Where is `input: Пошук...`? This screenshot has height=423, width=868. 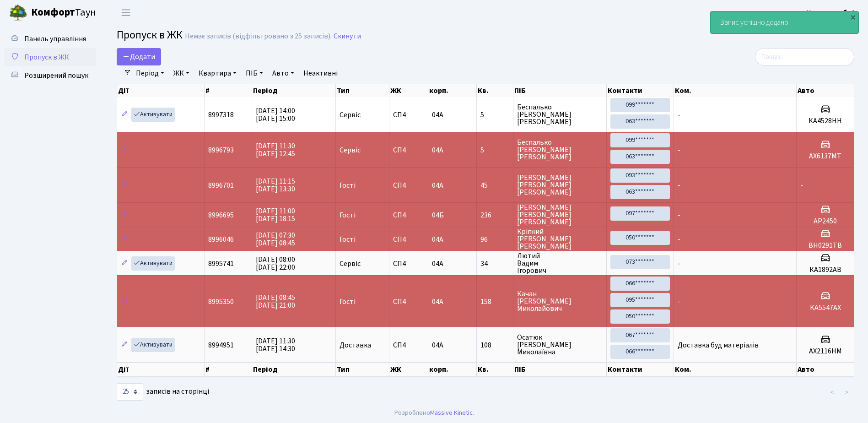 input: Пошук... is located at coordinates (804, 57).